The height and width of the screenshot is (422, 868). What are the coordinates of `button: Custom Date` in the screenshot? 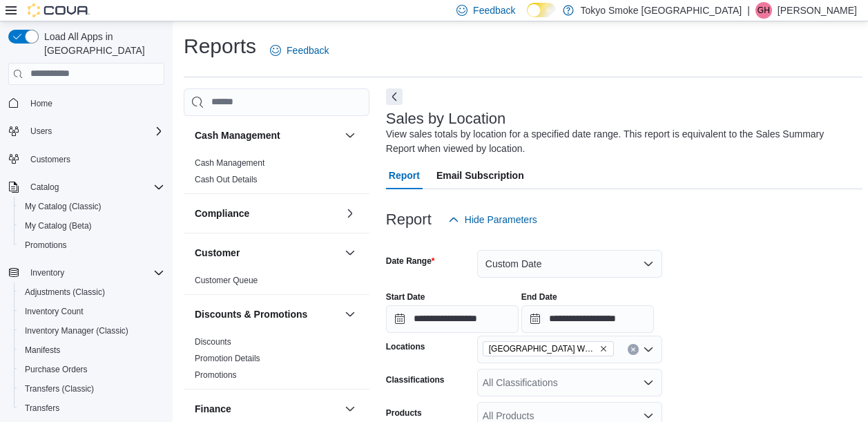 It's located at (570, 264).